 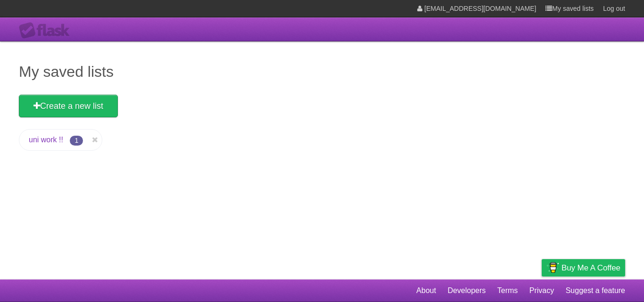 What do you see at coordinates (45, 139) in the screenshot?
I see `a: uni work !!` at bounding box center [45, 139].